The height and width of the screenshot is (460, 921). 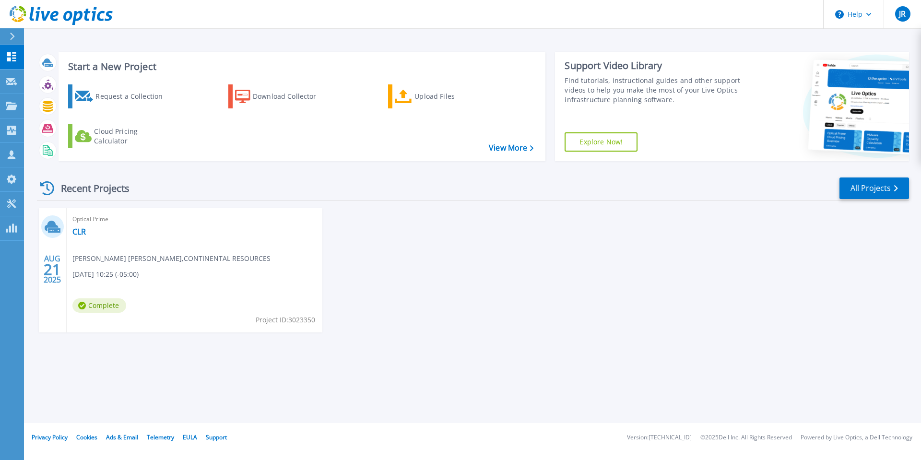 I want to click on a: EULA, so click(x=190, y=437).